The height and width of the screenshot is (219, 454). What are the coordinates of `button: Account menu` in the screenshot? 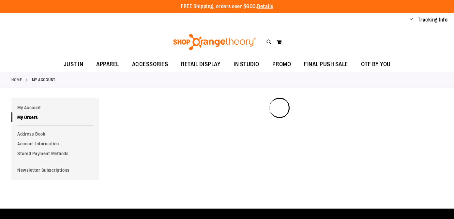 It's located at (411, 20).